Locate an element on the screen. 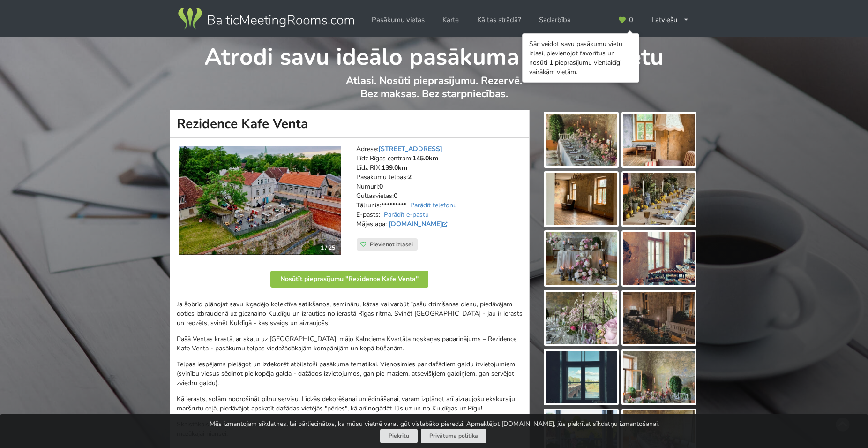 The height and width of the screenshot is (448, 868). p: Atlasi. Nosūti pieprasījumu. Rezervē. Bez maksas. Bez starpniecības. is located at coordinates (434, 92).